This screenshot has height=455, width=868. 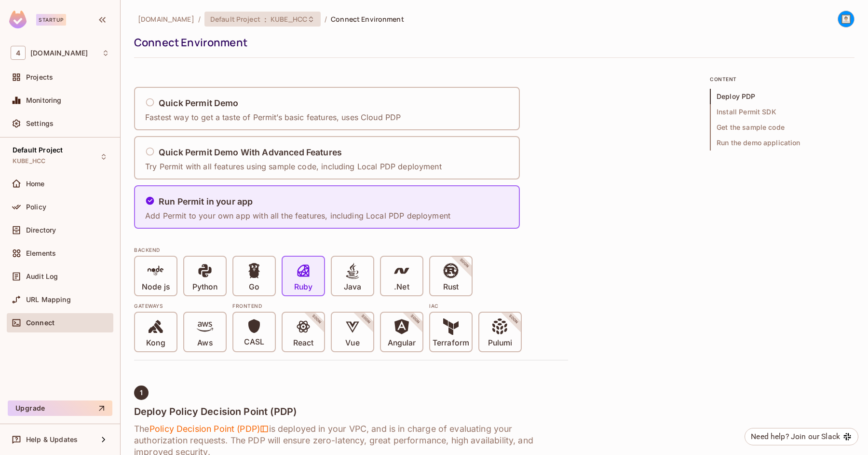 I want to click on span: Run the demo application, so click(x=783, y=142).